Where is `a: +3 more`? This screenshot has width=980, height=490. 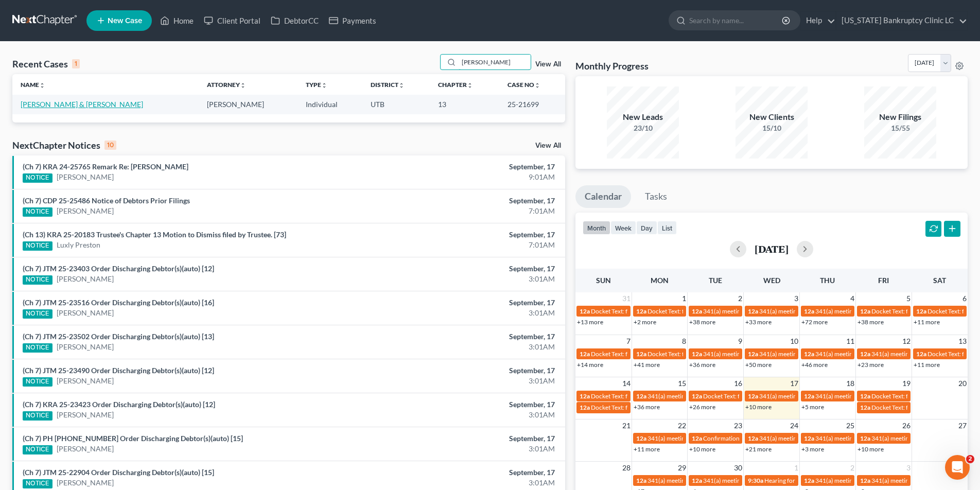 a: +3 more is located at coordinates (813, 449).